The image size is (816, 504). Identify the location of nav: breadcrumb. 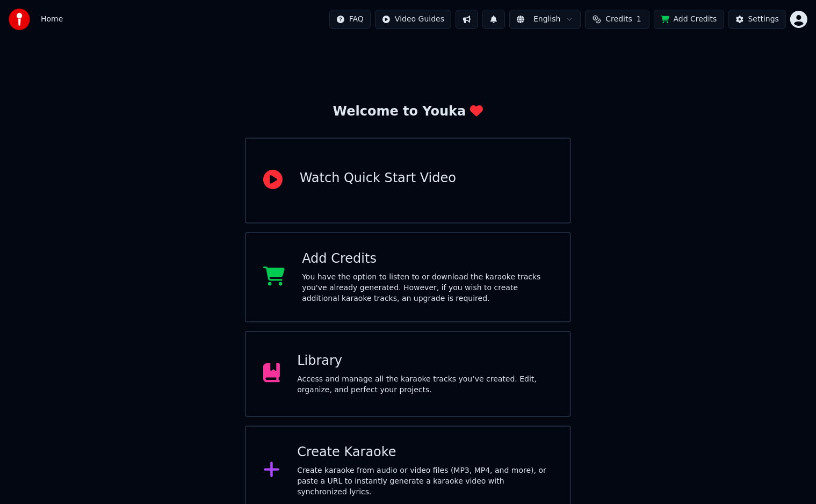
(52, 19).